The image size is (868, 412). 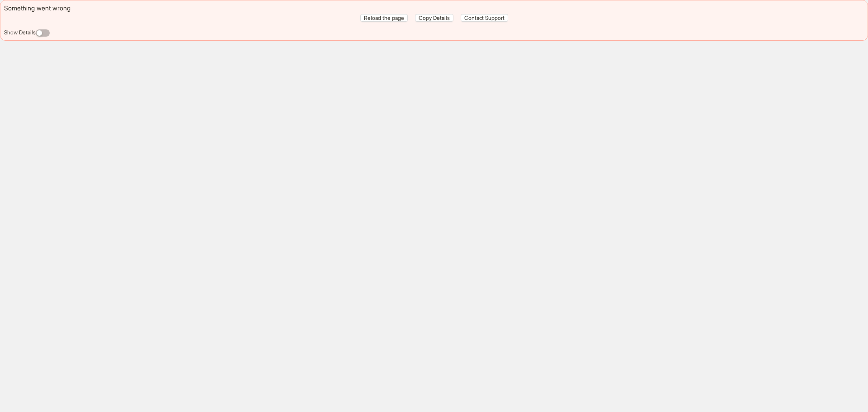 What do you see at coordinates (384, 18) in the screenshot?
I see `button: Reload the page` at bounding box center [384, 18].